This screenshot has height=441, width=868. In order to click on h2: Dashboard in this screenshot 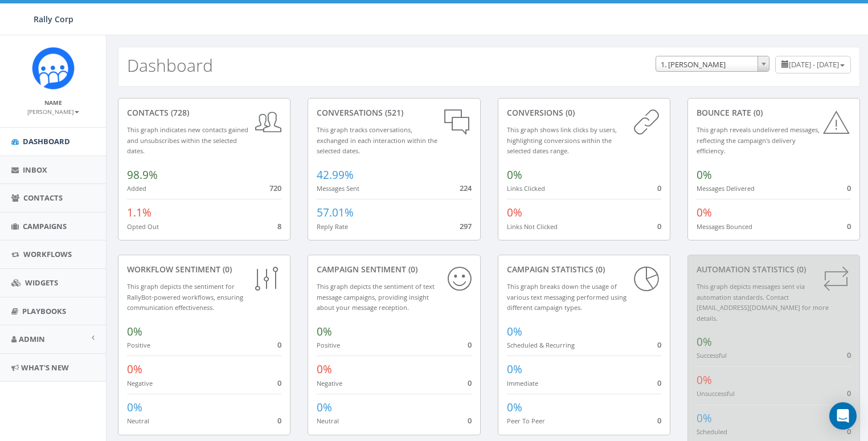, I will do `click(170, 65)`.